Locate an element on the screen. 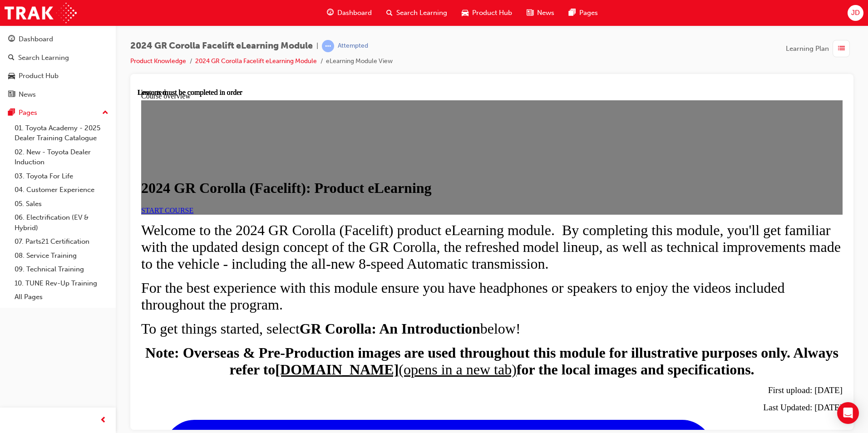 This screenshot has width=868, height=433. a: 06. Electrification (EV & Hybrid) is located at coordinates (61, 222).